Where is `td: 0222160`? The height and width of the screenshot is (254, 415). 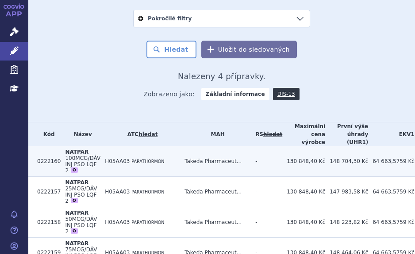
td: 0222160 is located at coordinates (46, 161).